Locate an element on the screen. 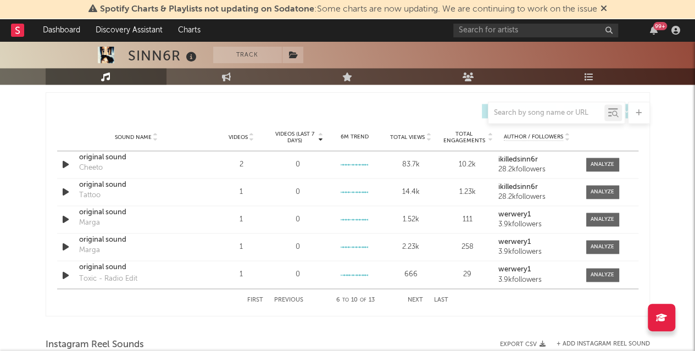 The height and width of the screenshot is (351, 695). div: 6M Trend is located at coordinates (354, 137).